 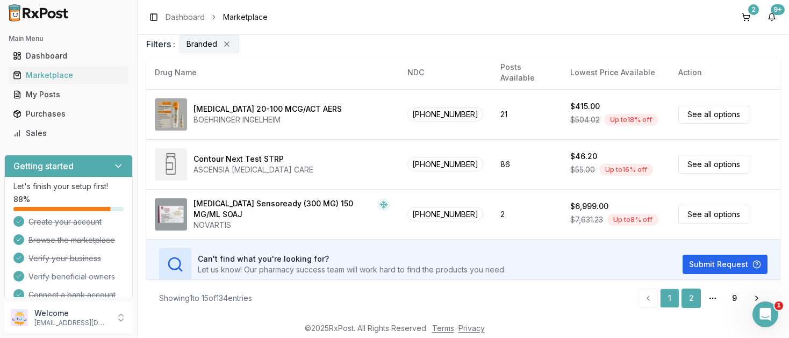 I want to click on div: Dashboard, so click(x=68, y=56).